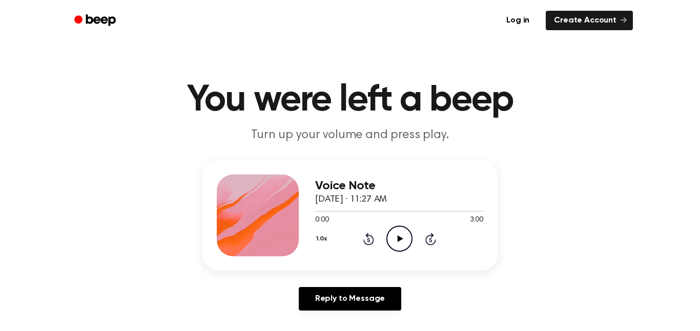  Describe the element at coordinates (322, 220) in the screenshot. I see `span: 0:00` at that location.